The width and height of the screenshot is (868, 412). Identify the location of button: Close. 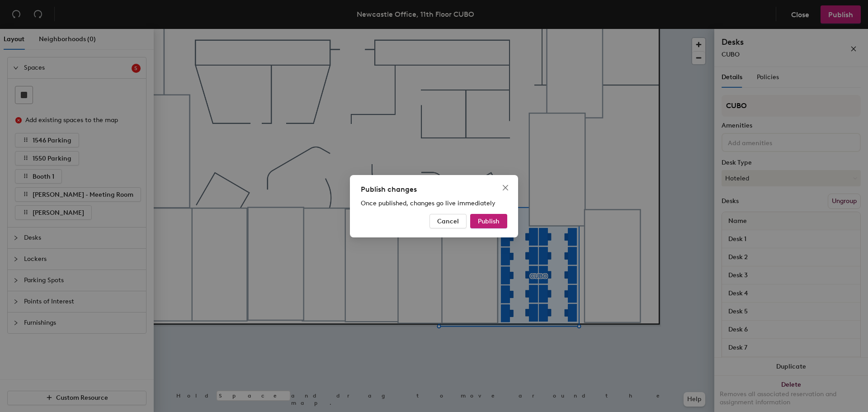
(505, 188).